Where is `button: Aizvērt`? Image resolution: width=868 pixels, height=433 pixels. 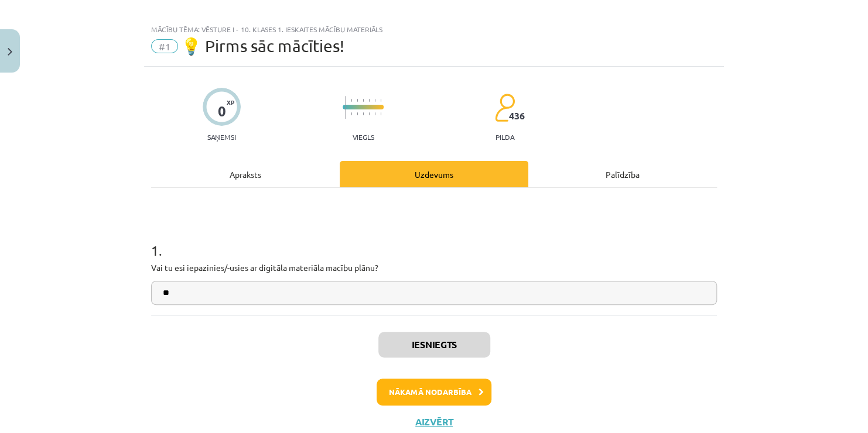
button: Aizvērt is located at coordinates (434, 422).